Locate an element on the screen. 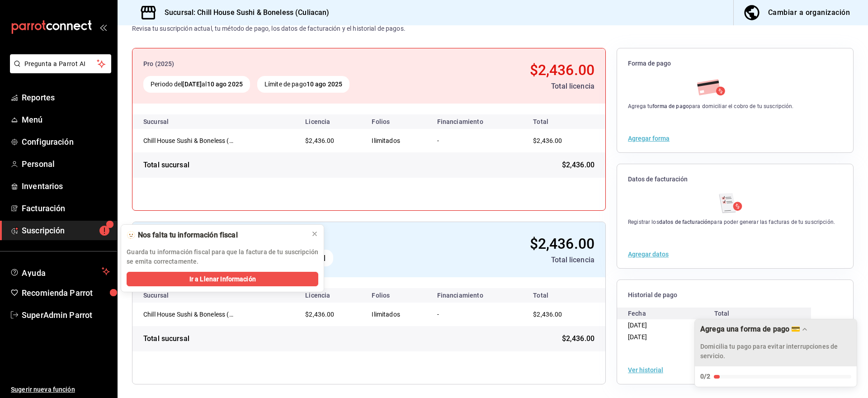 This screenshot has height=398, width=868. button: Agregar forma is located at coordinates (649, 138).